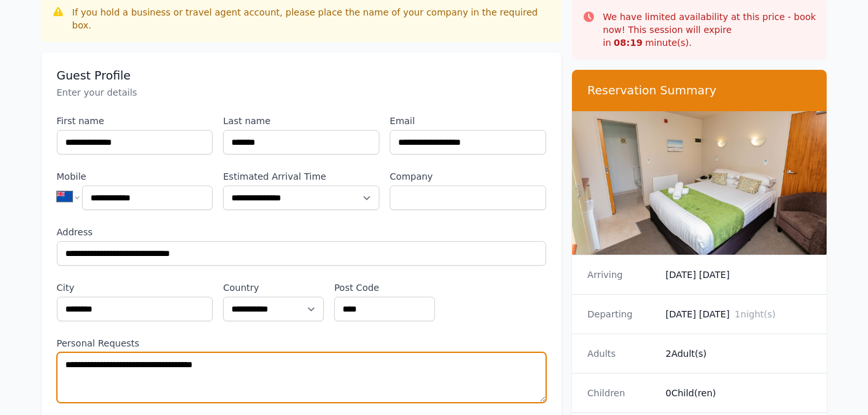 This screenshot has width=868, height=415. I want to click on label: First name, so click(135, 121).